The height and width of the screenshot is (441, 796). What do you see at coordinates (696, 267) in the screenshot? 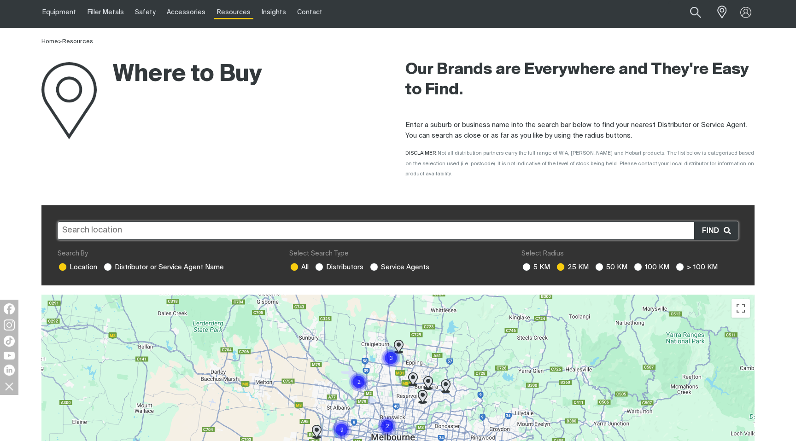
I see `label: > 100 KM` at bounding box center [696, 267].